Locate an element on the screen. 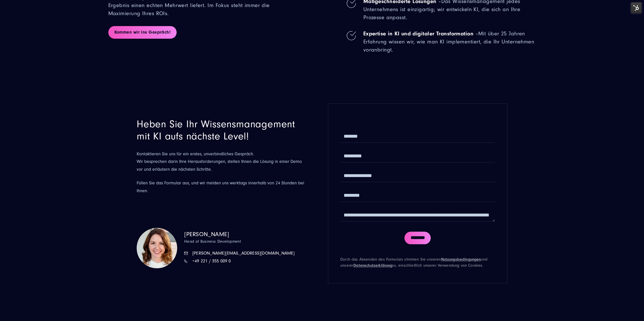 The width and height of the screenshot is (644, 321). span: Mit über 25 Jahren Erfahrung wissen wir, wie man KI implementiert, die Ihr Unternehmen voranbringt. is located at coordinates (448, 41).